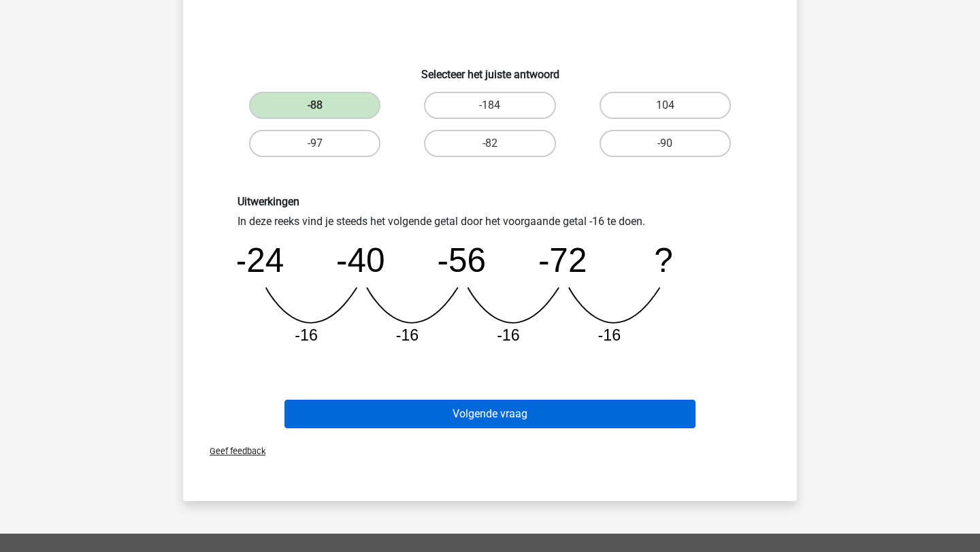 The width and height of the screenshot is (980, 552). I want to click on tspan: -72, so click(562, 260).